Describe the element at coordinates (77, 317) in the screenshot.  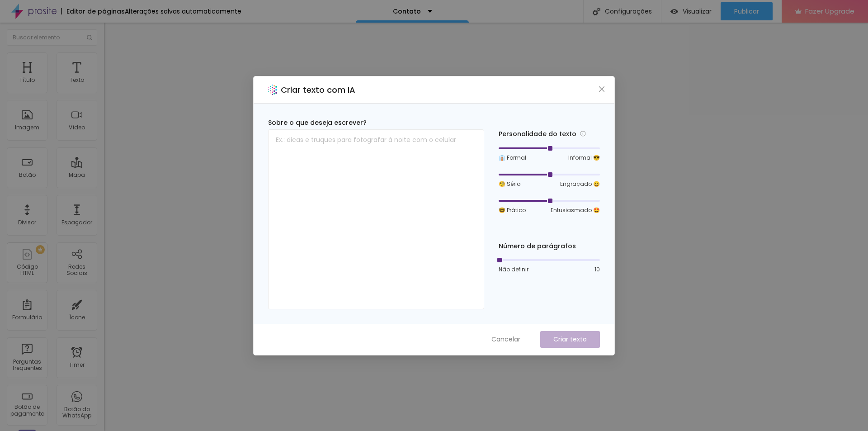
I see `div: Ícone` at that location.